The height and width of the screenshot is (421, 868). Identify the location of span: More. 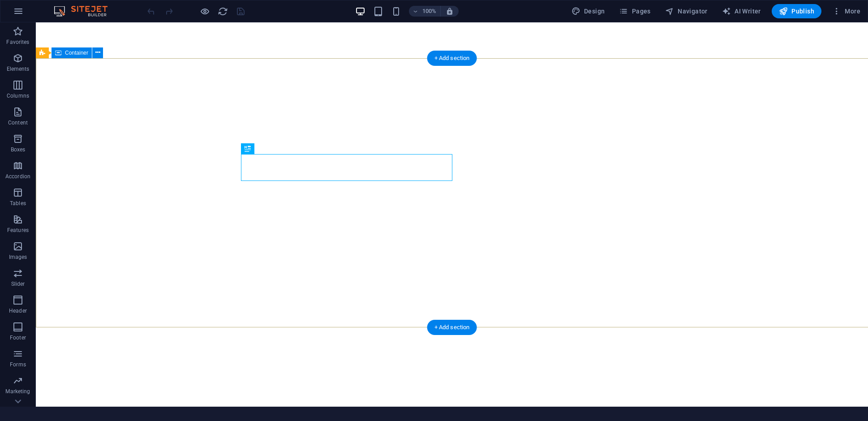
(846, 12).